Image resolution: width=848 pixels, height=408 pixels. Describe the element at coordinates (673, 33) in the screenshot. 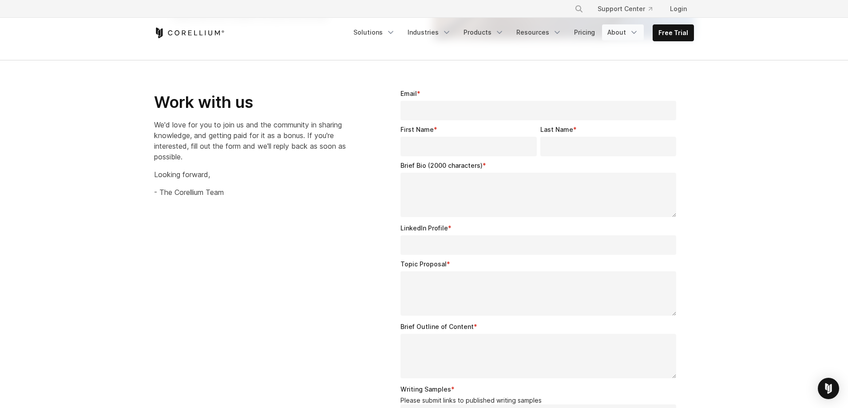

I see `a: Free Trial` at that location.